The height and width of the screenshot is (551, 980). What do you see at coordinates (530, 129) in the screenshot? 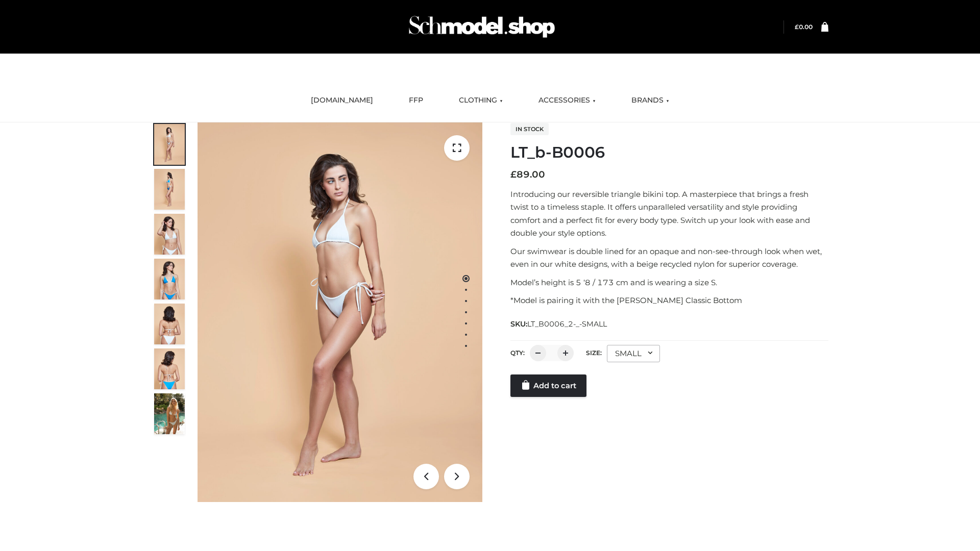
I see `span: In stock` at bounding box center [530, 129].